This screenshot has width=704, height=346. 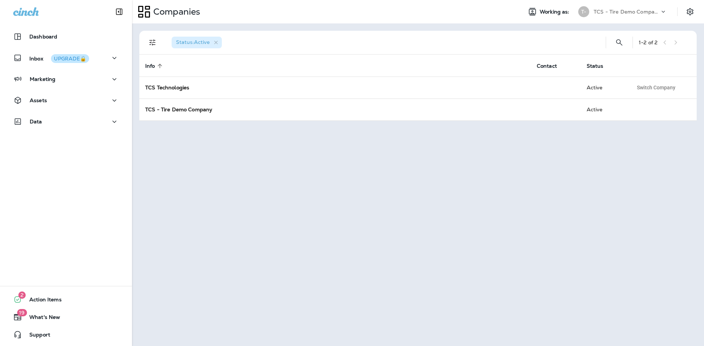 I want to click on span: 19, so click(x=22, y=313).